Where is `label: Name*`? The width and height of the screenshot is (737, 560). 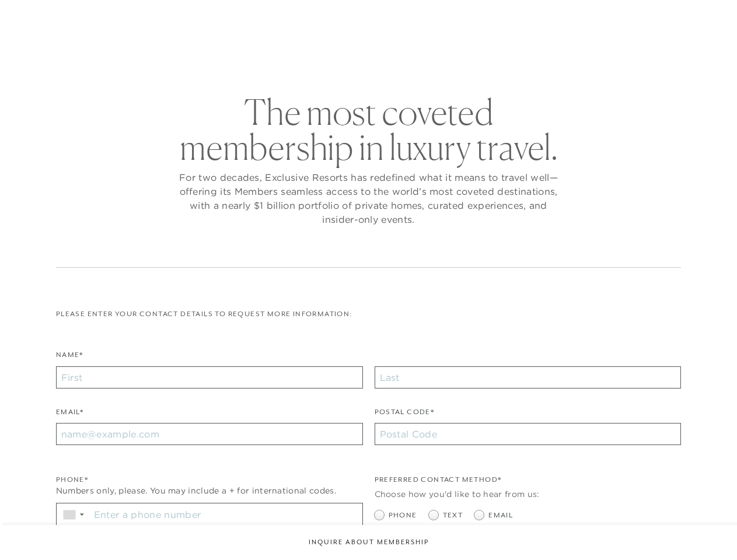
label: Name* is located at coordinates (70, 358).